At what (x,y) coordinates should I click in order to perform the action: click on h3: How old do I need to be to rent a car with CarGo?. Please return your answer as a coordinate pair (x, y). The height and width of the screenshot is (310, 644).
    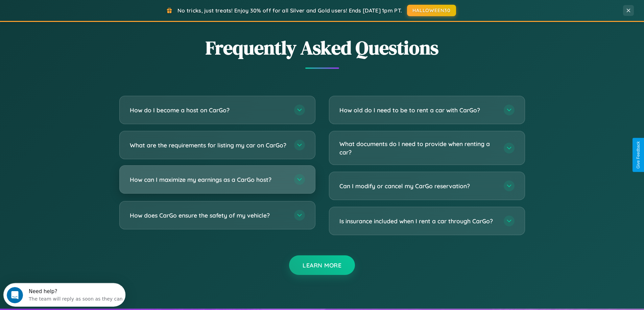
    Looking at the image, I should click on (418, 110).